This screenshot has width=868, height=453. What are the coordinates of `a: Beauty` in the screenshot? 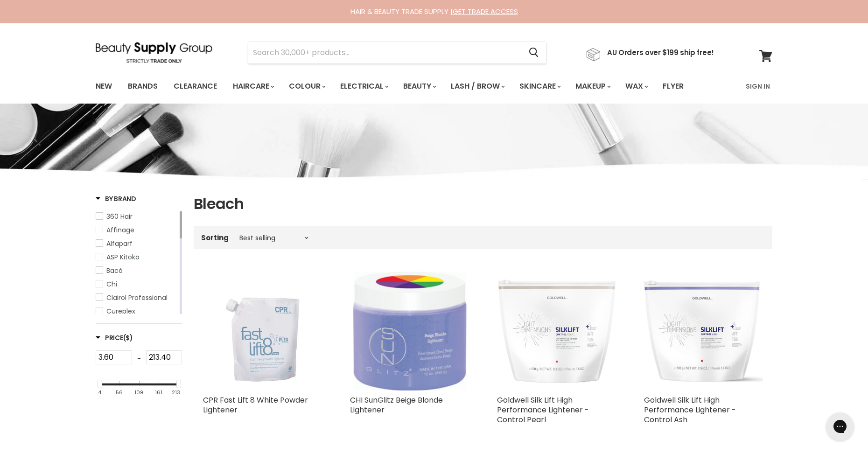 It's located at (419, 87).